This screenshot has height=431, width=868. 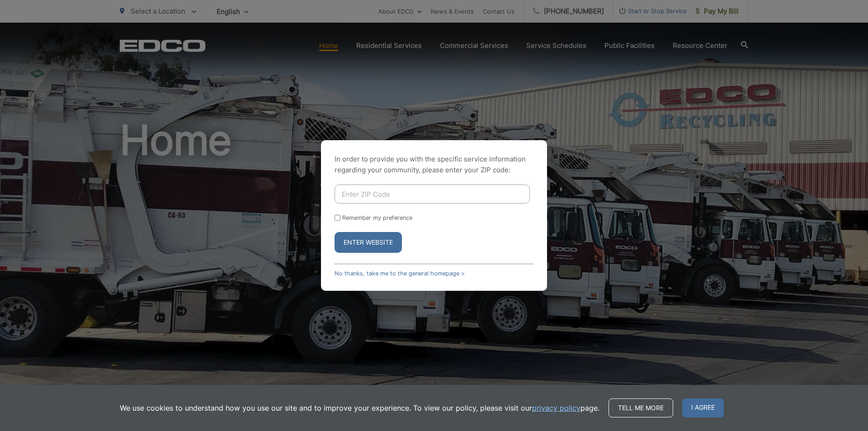 What do you see at coordinates (400, 274) in the screenshot?
I see `a: No thanks, take me to the general homepage >` at bounding box center [400, 274].